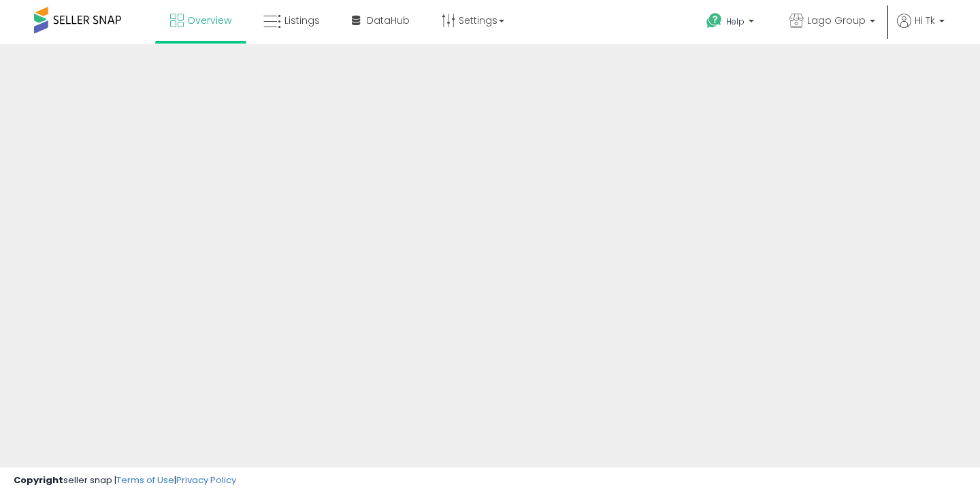 The height and width of the screenshot is (494, 980). What do you see at coordinates (921, 29) in the screenshot?
I see `a: Hi Tk` at bounding box center [921, 29].